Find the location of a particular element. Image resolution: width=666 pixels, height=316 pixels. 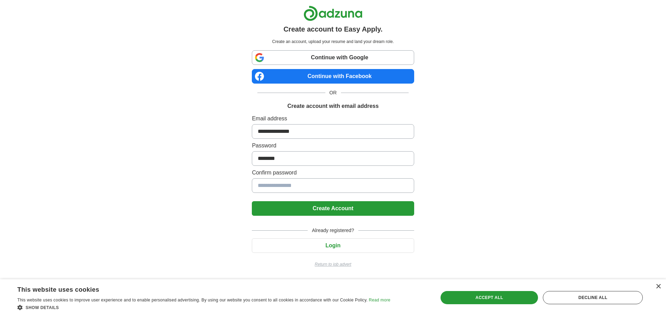

a: Continue with Google is located at coordinates (333, 58).